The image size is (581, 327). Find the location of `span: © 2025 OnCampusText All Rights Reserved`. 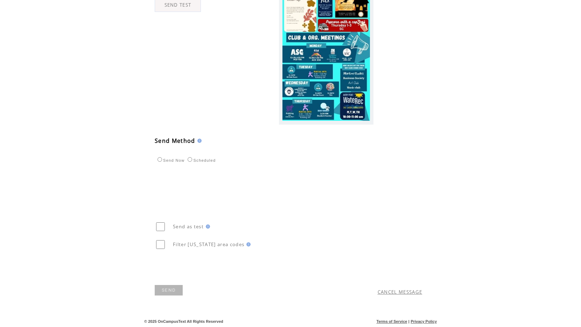

span: © 2025 OnCampusText All Rights Reserved is located at coordinates (184, 321).